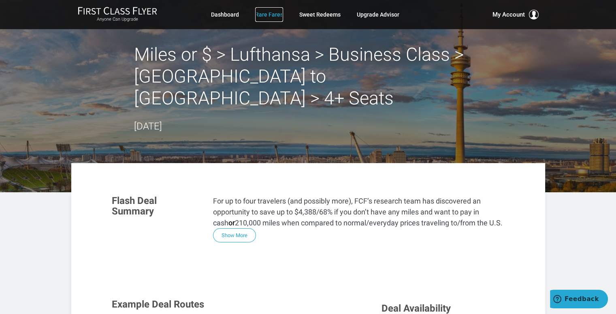 The image size is (616, 314). Describe the element at coordinates (378, 15) in the screenshot. I see `a: Upgrade Advisor` at that location.